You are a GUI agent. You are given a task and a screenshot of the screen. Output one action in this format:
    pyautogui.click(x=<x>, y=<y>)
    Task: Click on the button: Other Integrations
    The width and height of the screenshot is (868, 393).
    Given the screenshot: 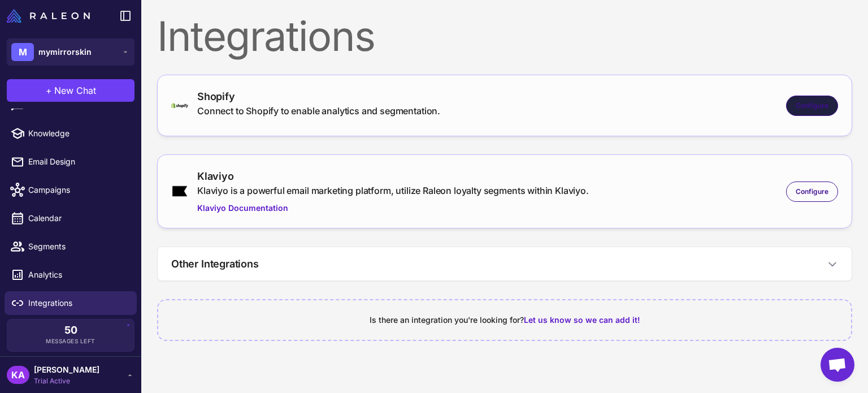 What is the action you would take?
    pyautogui.click(x=505, y=263)
    